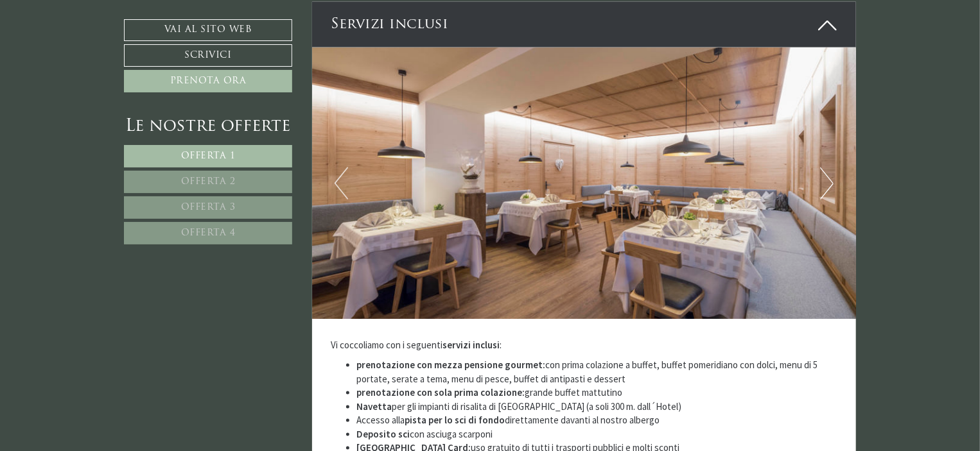 This screenshot has height=451, width=980. Describe the element at coordinates (208, 182) in the screenshot. I see `span: Offerta 2` at that location.